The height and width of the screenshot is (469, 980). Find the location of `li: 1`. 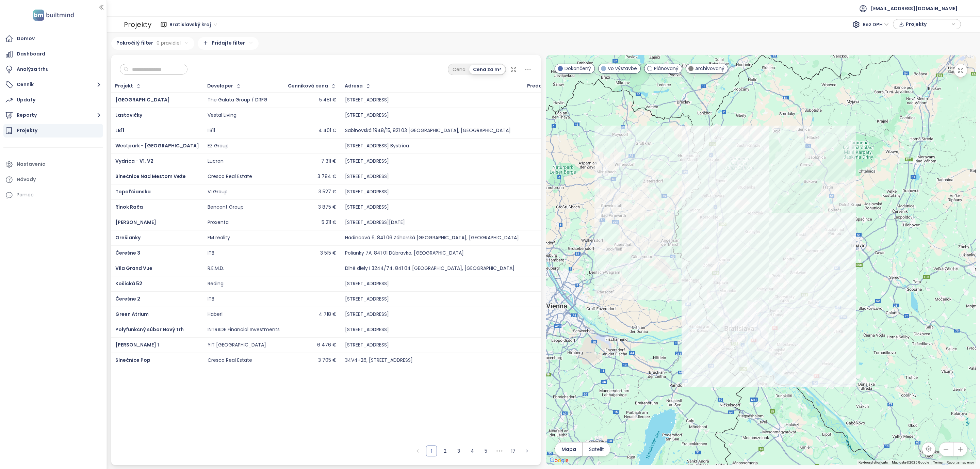

li: 1 is located at coordinates (432, 451).